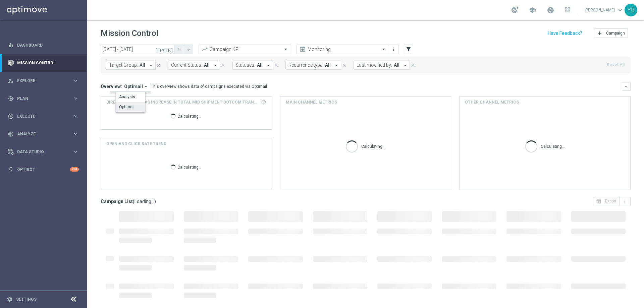 This screenshot has width=644, height=308. Describe the element at coordinates (43, 45) in the screenshot. I see `button: equalizer Dashboard` at that location.